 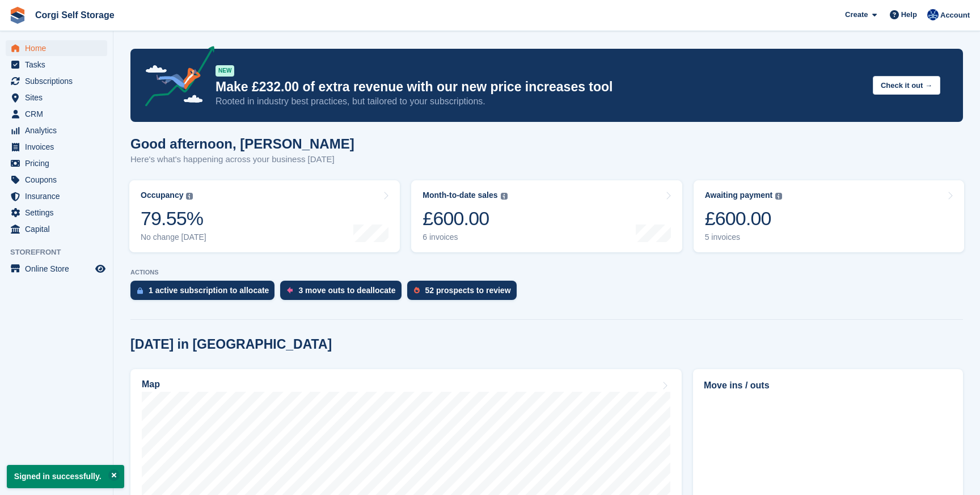 What do you see at coordinates (907, 85) in the screenshot?
I see `button: Check it out →` at bounding box center [907, 85].